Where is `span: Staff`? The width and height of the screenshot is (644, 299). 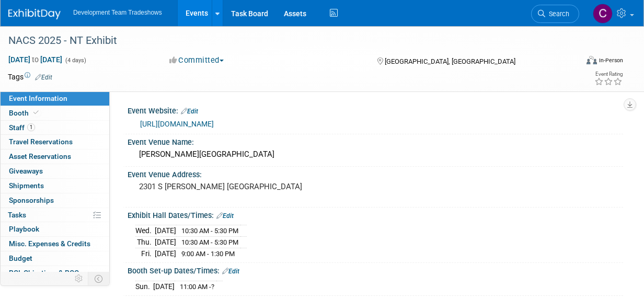
span: Staff is located at coordinates (22, 127).